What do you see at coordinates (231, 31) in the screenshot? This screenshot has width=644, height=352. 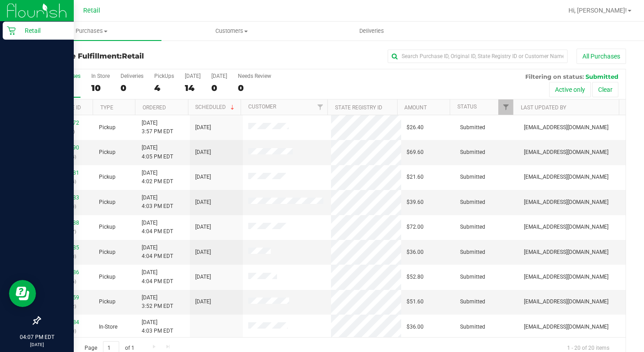 I see `span: Customers` at bounding box center [231, 31].